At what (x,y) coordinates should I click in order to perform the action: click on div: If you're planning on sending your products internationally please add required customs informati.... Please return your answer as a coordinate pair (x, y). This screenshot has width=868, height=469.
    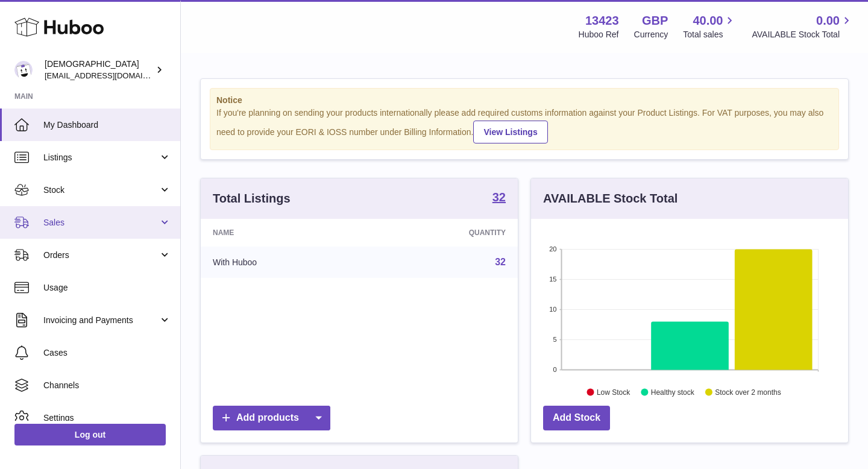
    Looking at the image, I should click on (524, 125).